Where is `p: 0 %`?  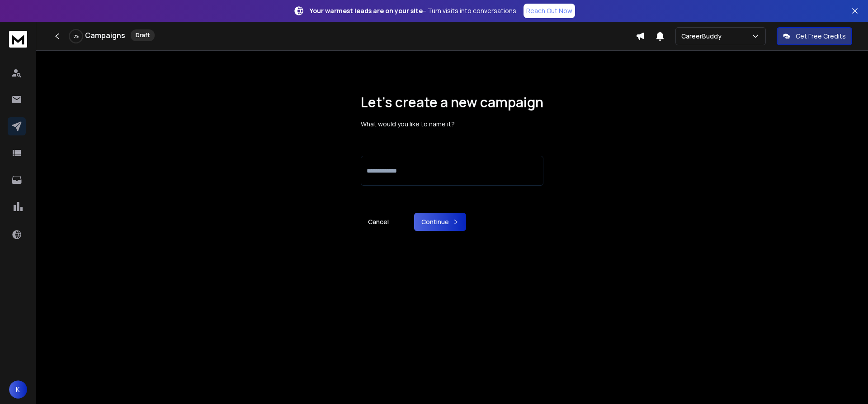 p: 0 % is located at coordinates (76, 37).